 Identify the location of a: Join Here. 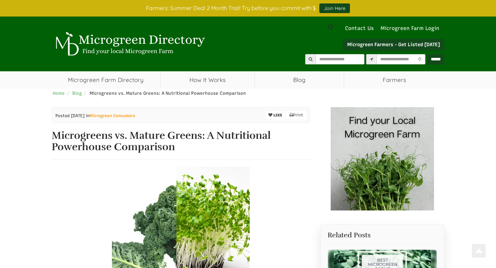
(334, 8).